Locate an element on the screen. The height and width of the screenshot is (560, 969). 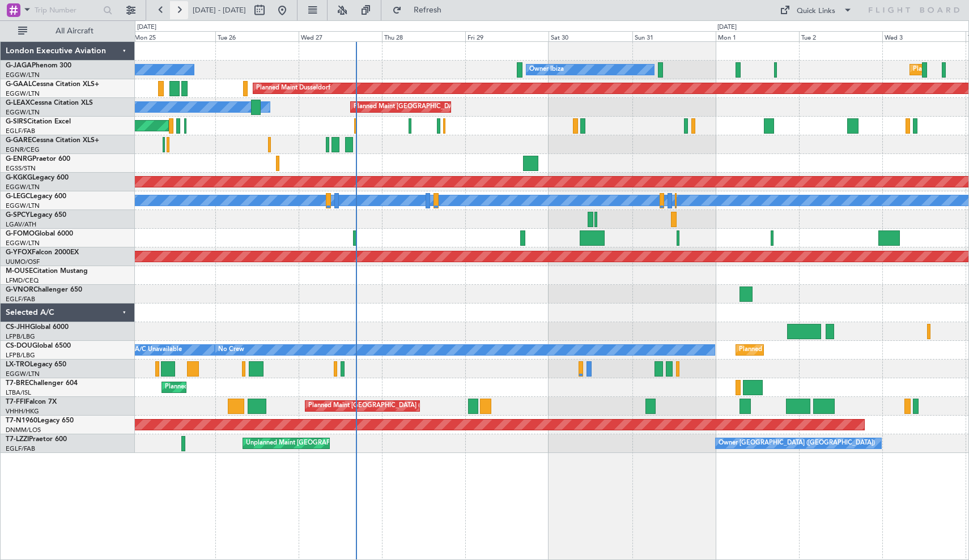
a: G-KGKGLegacy 600 is located at coordinates (37, 178).